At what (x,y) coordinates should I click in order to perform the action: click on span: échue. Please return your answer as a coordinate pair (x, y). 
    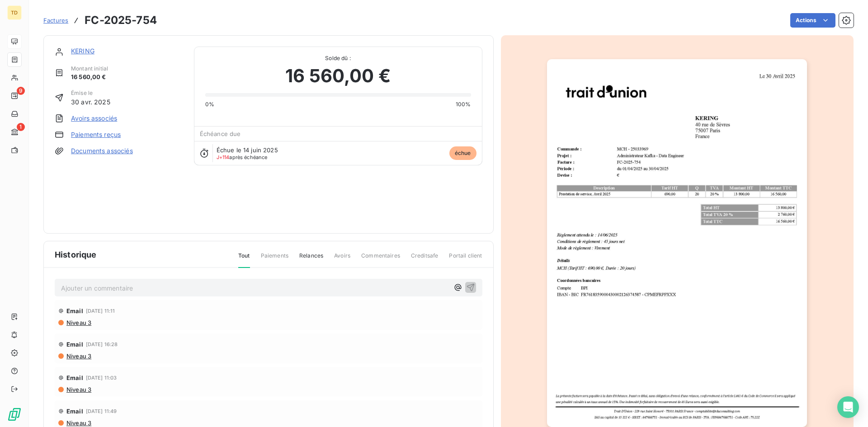
    Looking at the image, I should click on (463, 153).